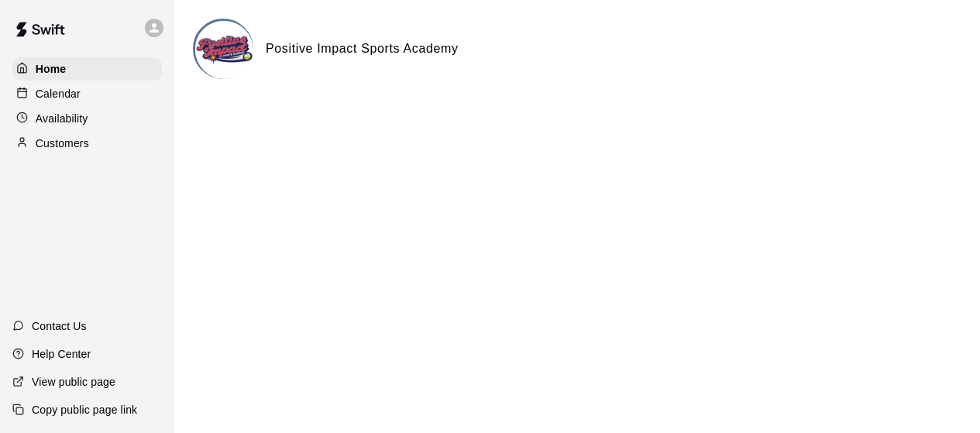  Describe the element at coordinates (86, 119) in the screenshot. I see `a: Availability` at that location.